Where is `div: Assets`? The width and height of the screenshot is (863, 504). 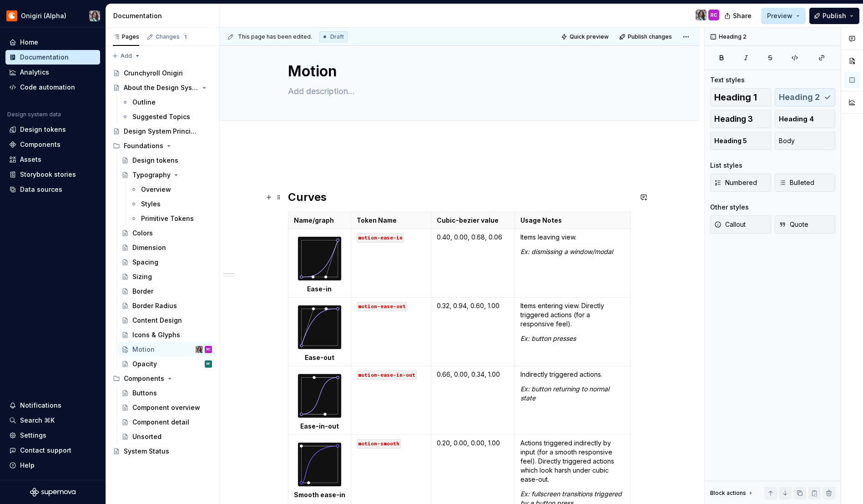 div: Assets is located at coordinates (31, 160).